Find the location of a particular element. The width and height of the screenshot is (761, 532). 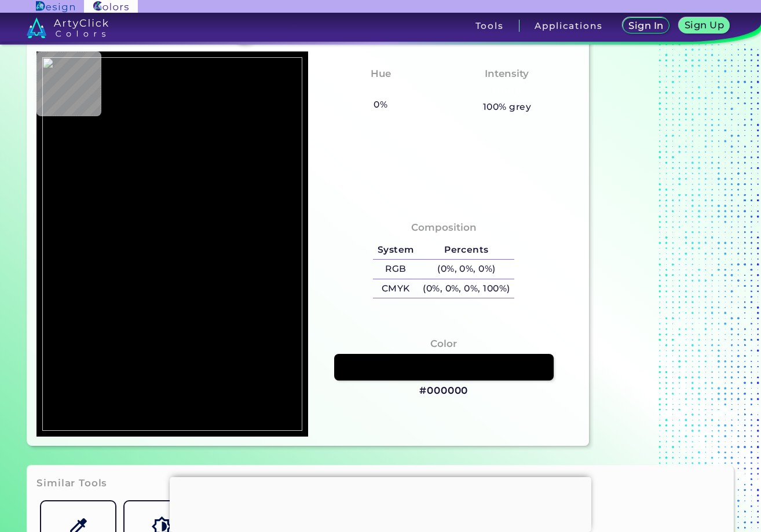

h5: 0% is located at coordinates (380, 105).